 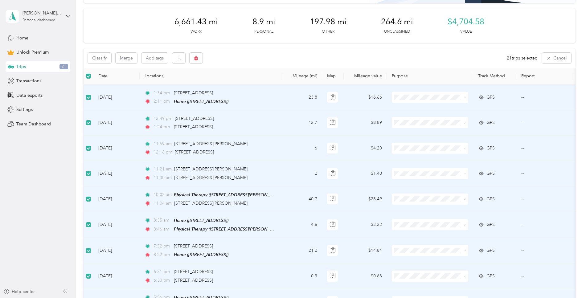 I want to click on div: Help center, so click(x=19, y=292).